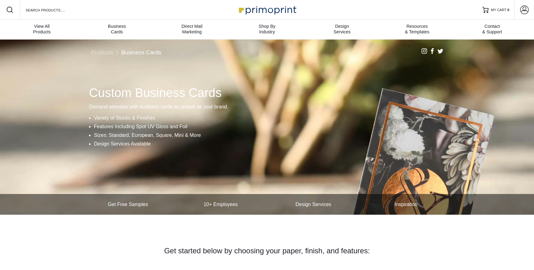  What do you see at coordinates (267, 251) in the screenshot?
I see `h3: Get started below by choosing your paper, finish, and features:` at bounding box center [267, 251].